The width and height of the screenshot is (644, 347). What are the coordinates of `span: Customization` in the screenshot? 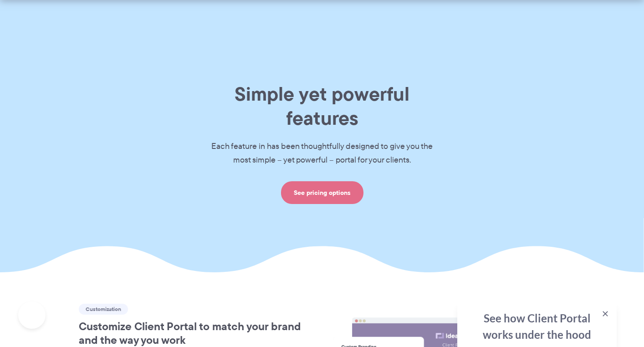 It's located at (103, 309).